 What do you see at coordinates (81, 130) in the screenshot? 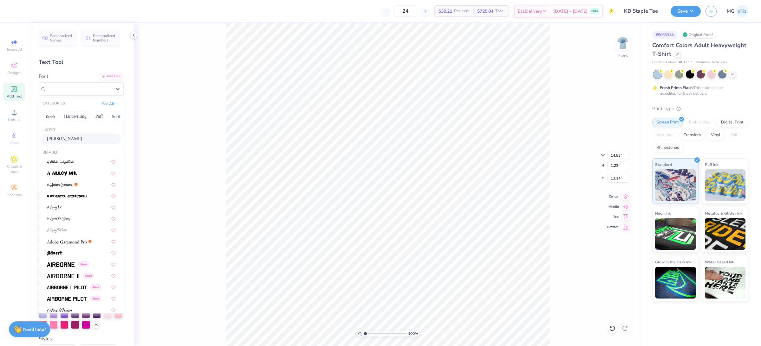
I see `div: Latest` at bounding box center [81, 130].